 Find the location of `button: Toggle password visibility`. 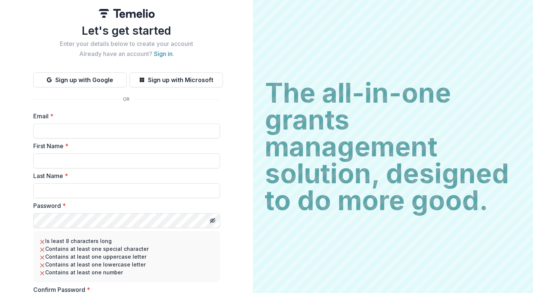

button: Toggle password visibility is located at coordinates (212, 221).